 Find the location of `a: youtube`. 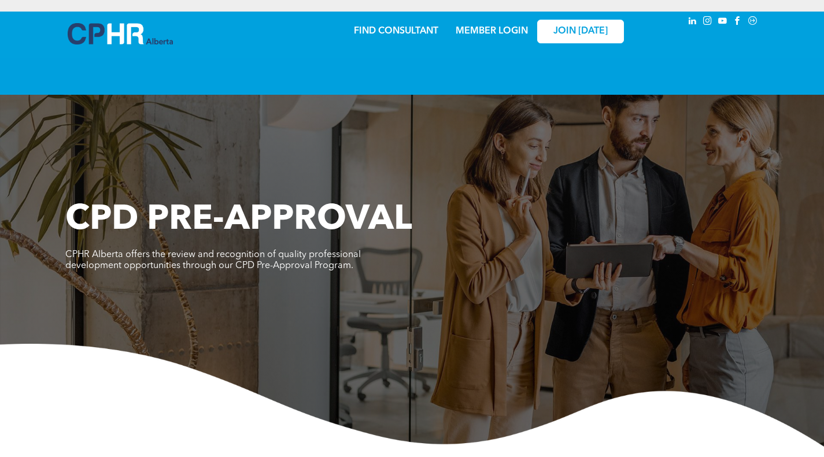

a: youtube is located at coordinates (723, 22).